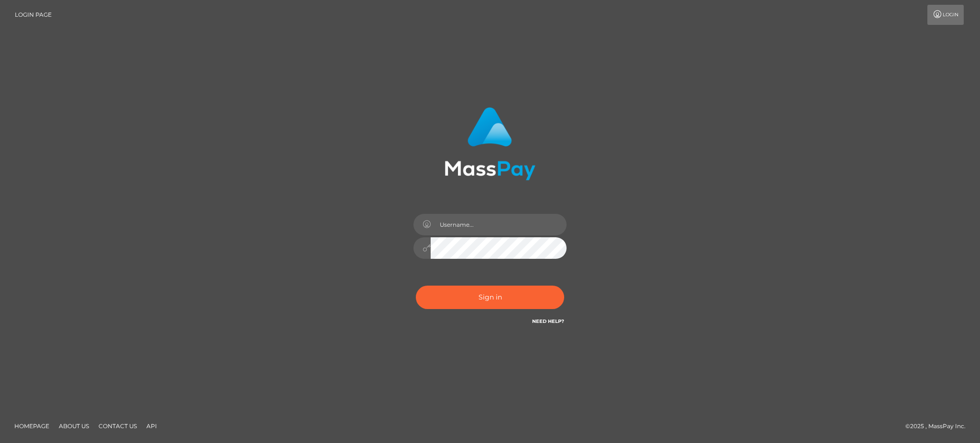  I want to click on a: Login Page, so click(33, 15).